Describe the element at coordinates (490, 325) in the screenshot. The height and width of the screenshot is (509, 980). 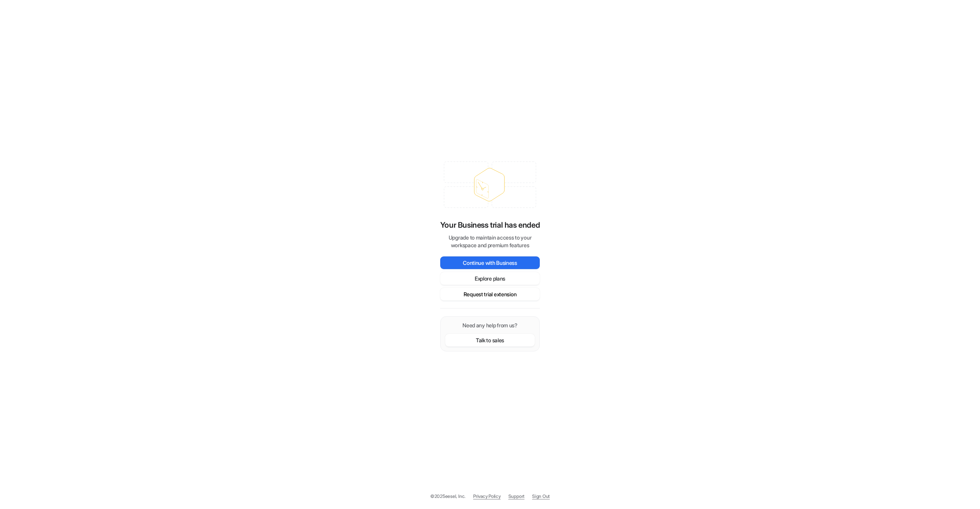
I see `p: Need any help from us?` at that location.